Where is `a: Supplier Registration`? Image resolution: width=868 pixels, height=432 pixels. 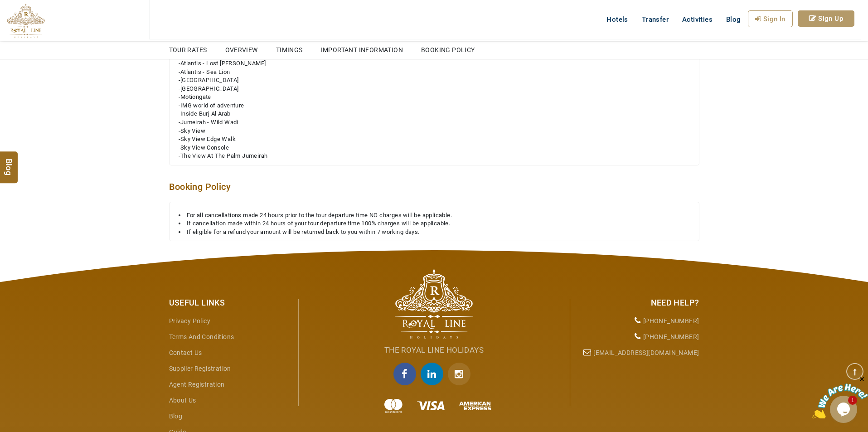
a: Supplier Registration is located at coordinates (200, 368).